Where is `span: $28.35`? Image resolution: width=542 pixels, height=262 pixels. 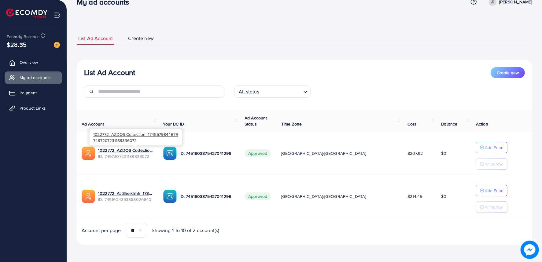
span: $28.35 is located at coordinates (17, 44).